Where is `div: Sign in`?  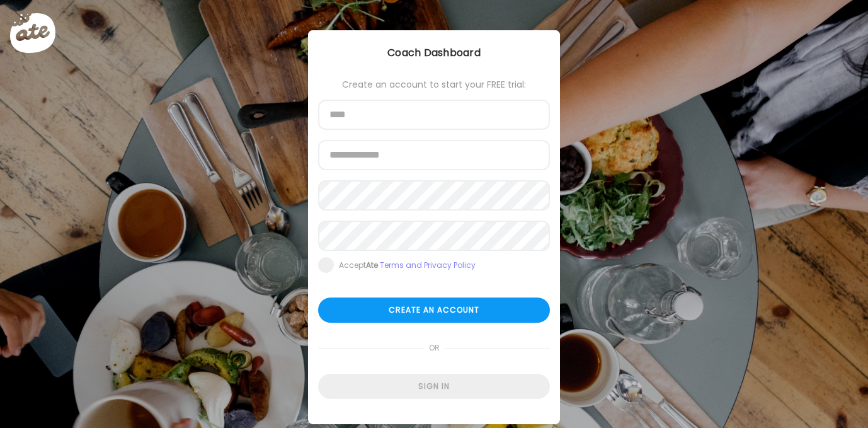 div: Sign in is located at coordinates (434, 386).